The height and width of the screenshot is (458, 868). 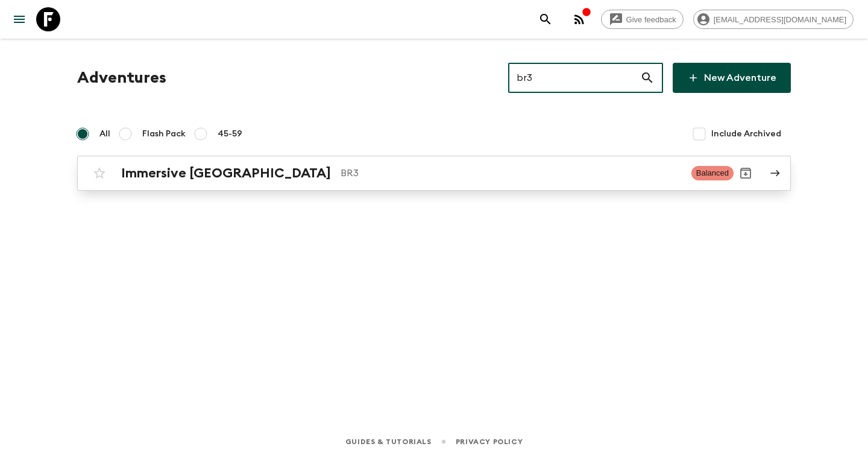 What do you see at coordinates (511, 173) in the screenshot?
I see `p: BR3` at bounding box center [511, 173].